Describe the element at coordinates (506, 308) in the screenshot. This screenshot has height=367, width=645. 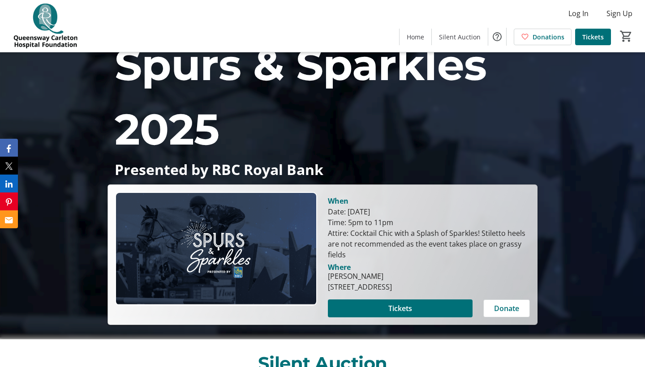
I see `button: Donate` at that location.